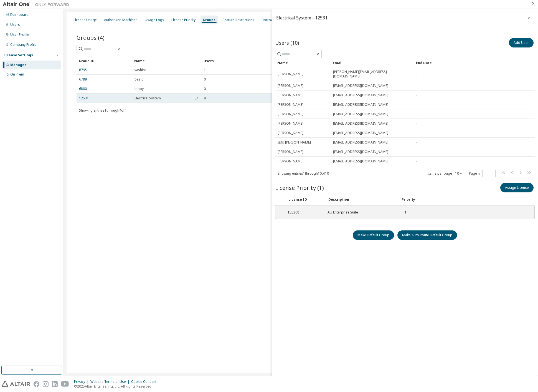  I want to click on button: Make Auto Route Default Group, so click(427, 235).